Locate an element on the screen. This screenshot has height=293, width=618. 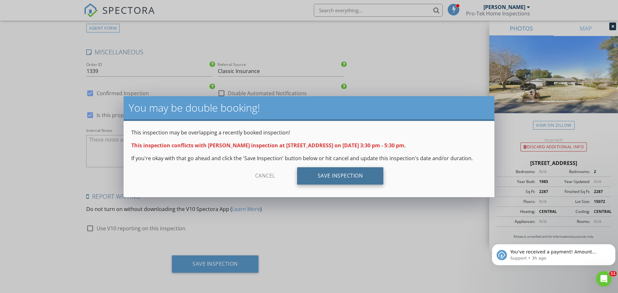
p: This inspection may be overlapping a recently booked inspection! is located at coordinates (309, 133).